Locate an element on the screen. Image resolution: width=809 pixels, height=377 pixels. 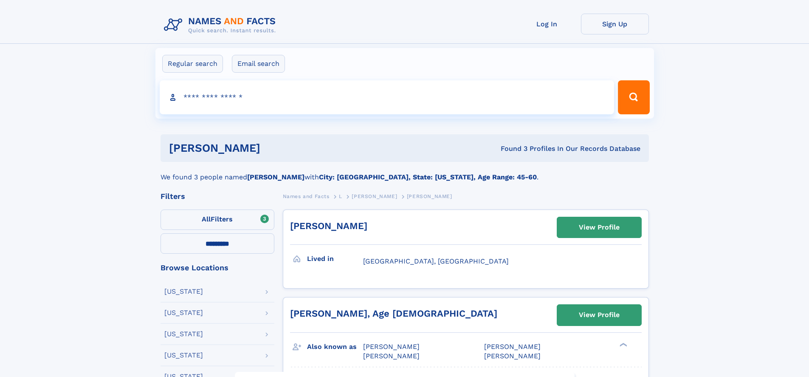
button: Search Button is located at coordinates (633, 97).